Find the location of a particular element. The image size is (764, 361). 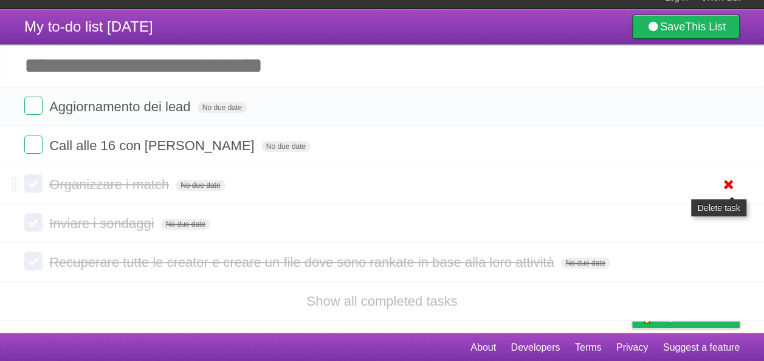

a: Terms is located at coordinates (588, 348).